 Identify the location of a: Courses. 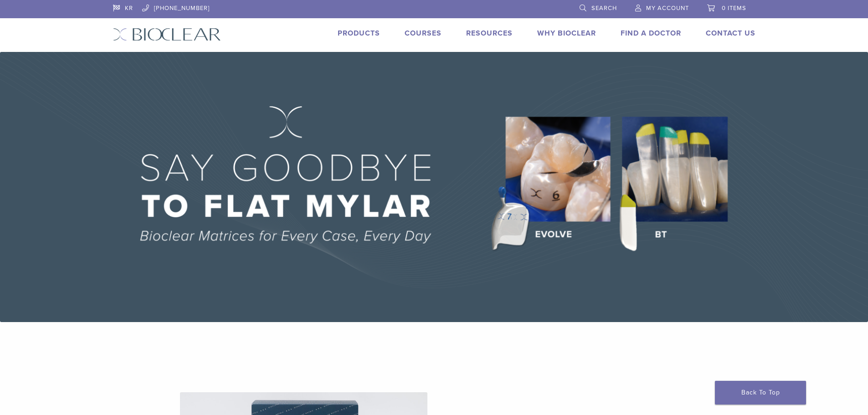
(423, 33).